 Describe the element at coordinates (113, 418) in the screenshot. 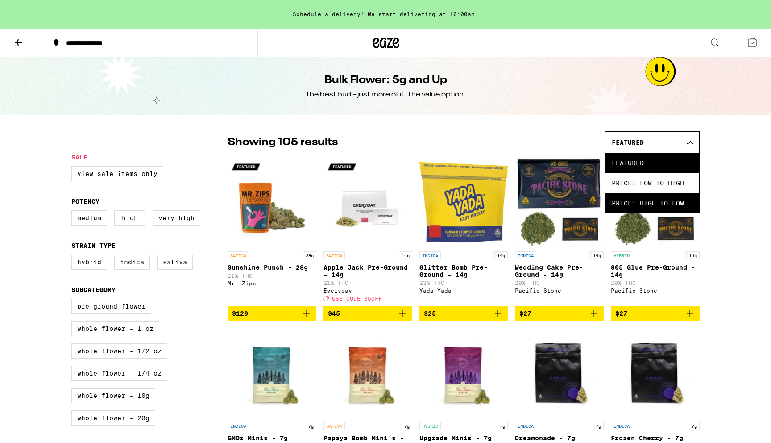

I see `label: Whole Flower - 20g` at that location.